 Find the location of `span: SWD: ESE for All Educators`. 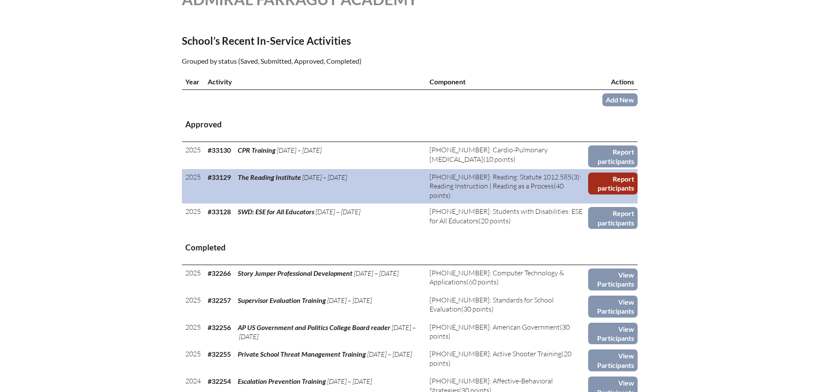

span: SWD: ESE for All Educators is located at coordinates (276, 211).